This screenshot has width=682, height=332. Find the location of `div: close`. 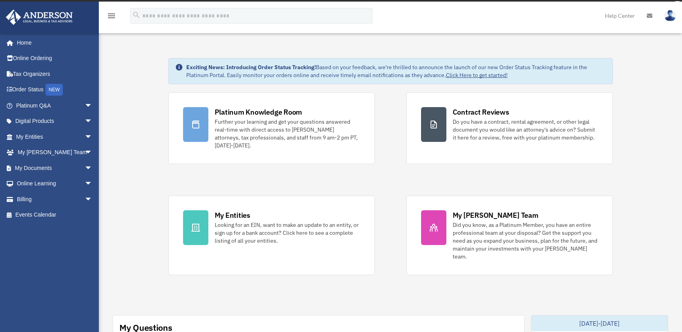

div: close is located at coordinates (678, 4).